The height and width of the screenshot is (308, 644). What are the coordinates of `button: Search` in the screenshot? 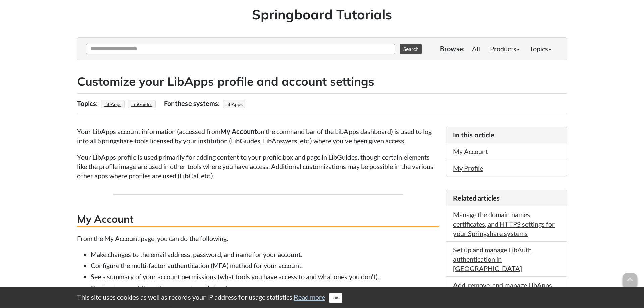 It's located at (411, 49).